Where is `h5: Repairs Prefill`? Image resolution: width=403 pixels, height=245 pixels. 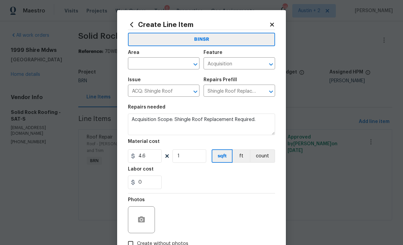
h5: Repairs Prefill is located at coordinates (220, 80).